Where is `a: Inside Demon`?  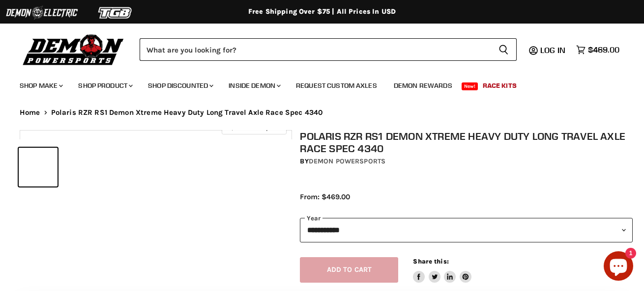 a: Inside Demon is located at coordinates (254, 86).